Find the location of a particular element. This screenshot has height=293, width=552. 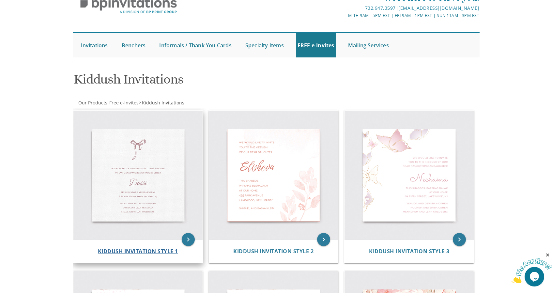

h1: Kiddush Invitations is located at coordinates (207, 82).